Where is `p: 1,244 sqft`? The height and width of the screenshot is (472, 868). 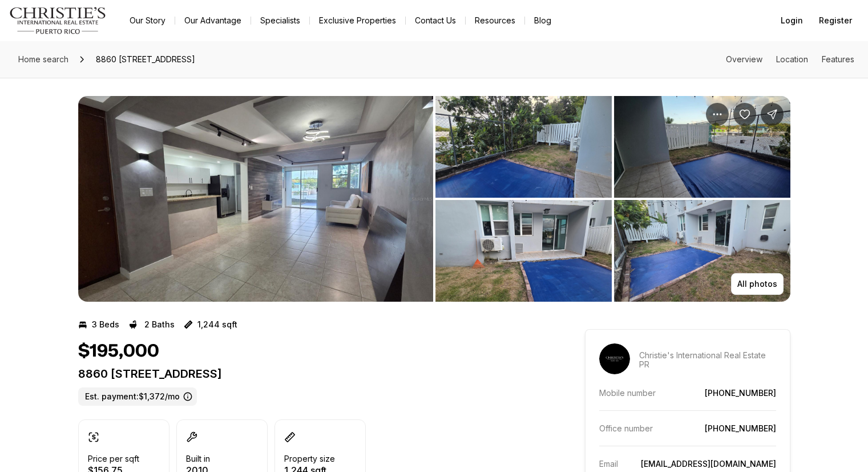
p: 1,244 sqft is located at coordinates (217, 324).